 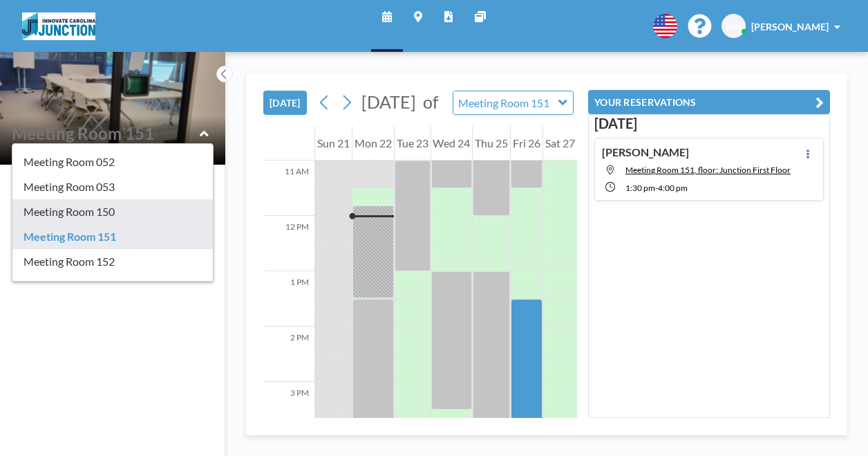 What do you see at coordinates (113, 162) in the screenshot?
I see `div: Meeting Room 052` at bounding box center [113, 162].